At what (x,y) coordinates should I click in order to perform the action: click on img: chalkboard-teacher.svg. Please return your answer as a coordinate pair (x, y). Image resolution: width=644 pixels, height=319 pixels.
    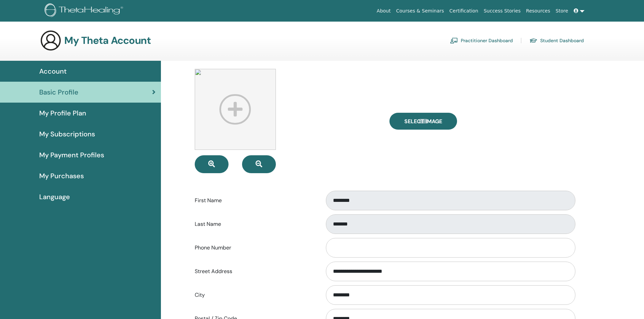
    Looking at the image, I should click on (454, 40).